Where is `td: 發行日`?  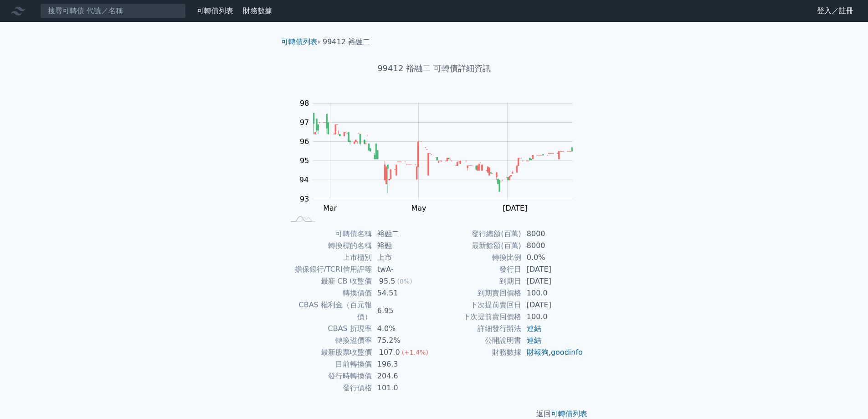
td: 發行日 is located at coordinates (478, 269).